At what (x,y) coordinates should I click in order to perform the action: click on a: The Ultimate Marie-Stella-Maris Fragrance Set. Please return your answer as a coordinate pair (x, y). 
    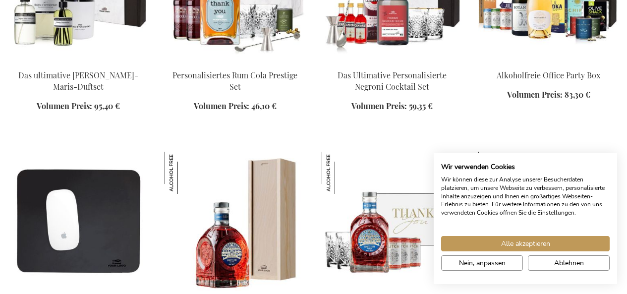
    Looking at the image, I should click on (78, 62).